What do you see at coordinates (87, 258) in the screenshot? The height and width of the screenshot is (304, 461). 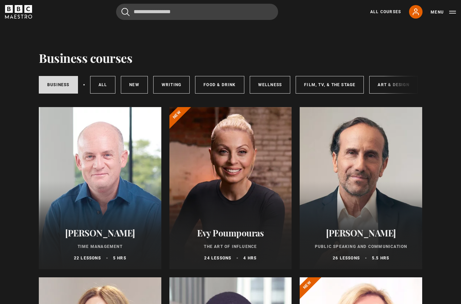 I see `p: 22 lessons` at bounding box center [87, 258].